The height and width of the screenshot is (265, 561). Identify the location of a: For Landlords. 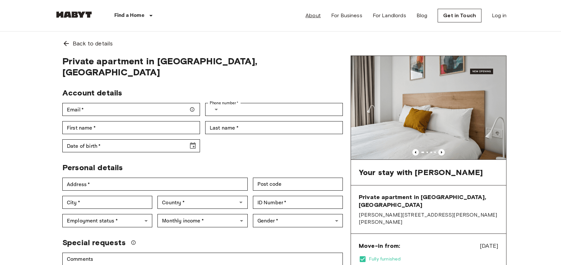
(389, 16).